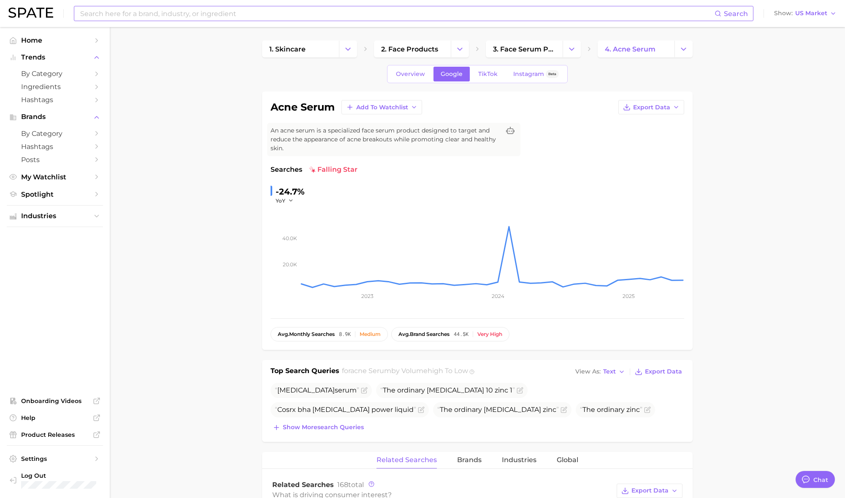 The width and height of the screenshot is (845, 498). I want to click on span: Related Searches, so click(406, 460).